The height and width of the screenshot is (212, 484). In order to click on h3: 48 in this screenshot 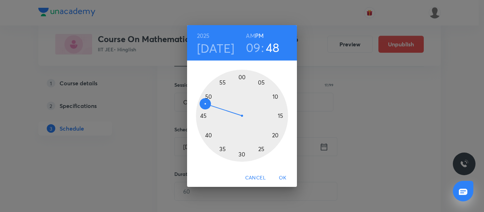, I will do `click(272, 47)`.